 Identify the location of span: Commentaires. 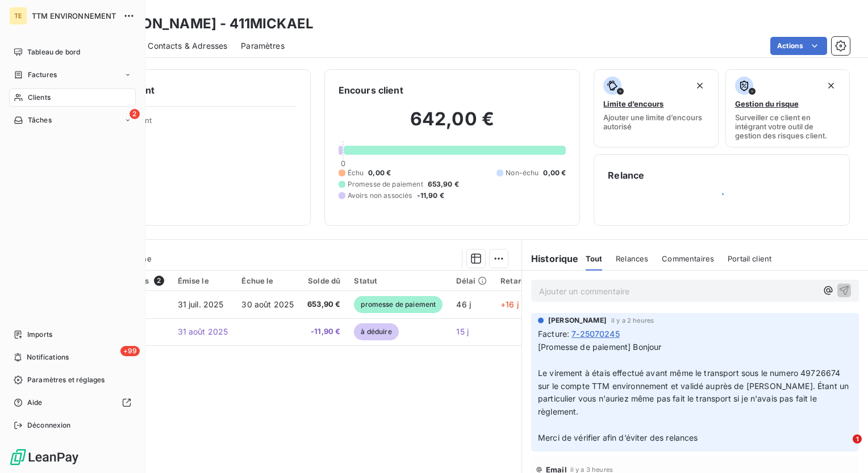
(688, 259).